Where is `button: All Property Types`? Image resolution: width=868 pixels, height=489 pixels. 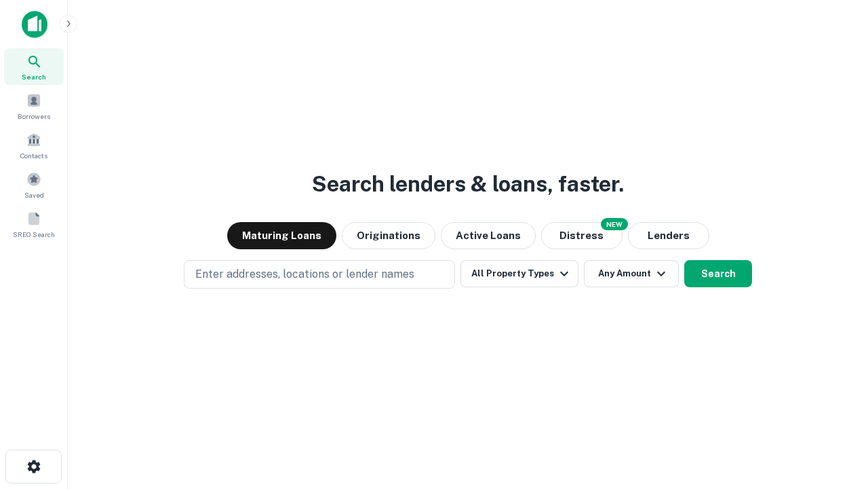
button: All Property Types is located at coordinates (520, 274).